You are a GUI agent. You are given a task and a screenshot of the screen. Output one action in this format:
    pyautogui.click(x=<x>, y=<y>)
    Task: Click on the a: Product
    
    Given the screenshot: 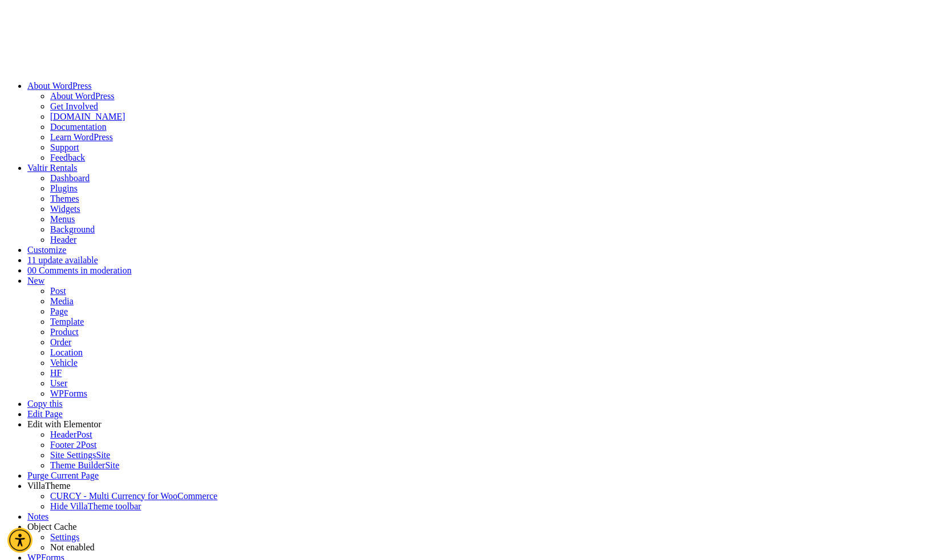 What is the action you would take?
    pyautogui.click(x=65, y=332)
    